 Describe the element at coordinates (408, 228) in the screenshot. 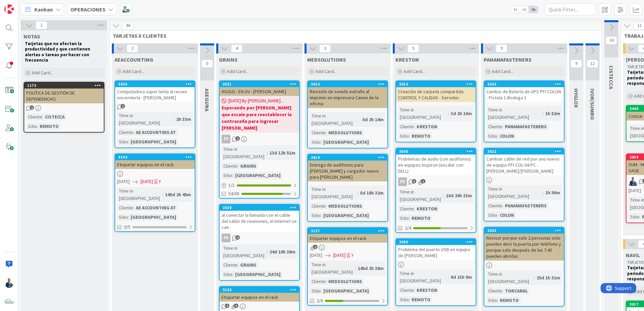

I see `span: 2/4` at that location.